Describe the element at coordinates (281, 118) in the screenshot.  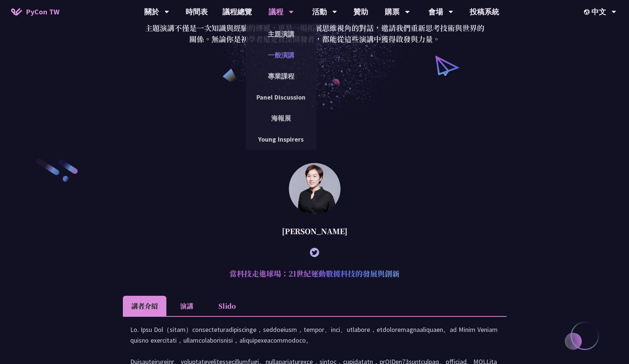
I see `a: 海報展` at that location.